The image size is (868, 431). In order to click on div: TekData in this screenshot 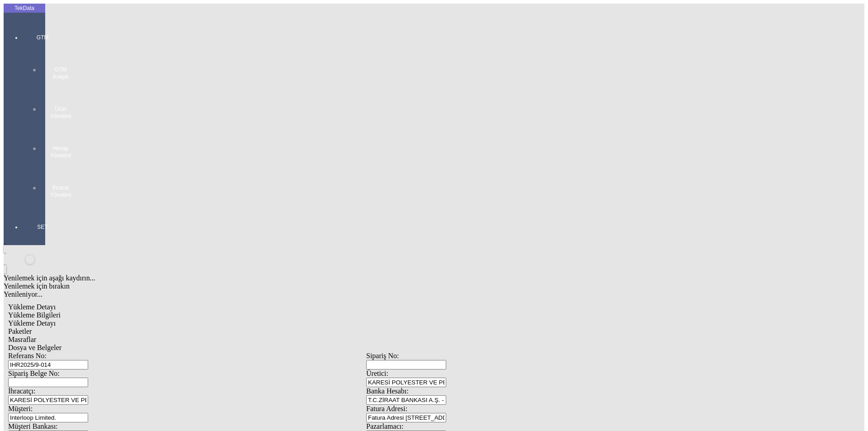, I will do `click(24, 8)`.